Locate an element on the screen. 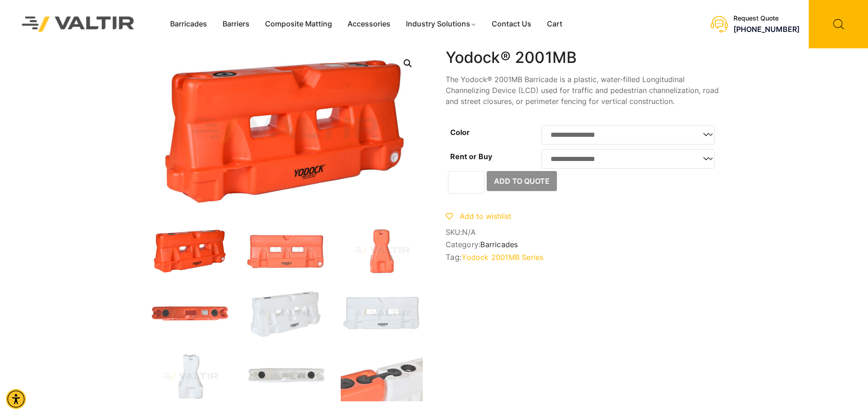  img: 2001MB_Nat_Side.jpg is located at coordinates (191, 377).